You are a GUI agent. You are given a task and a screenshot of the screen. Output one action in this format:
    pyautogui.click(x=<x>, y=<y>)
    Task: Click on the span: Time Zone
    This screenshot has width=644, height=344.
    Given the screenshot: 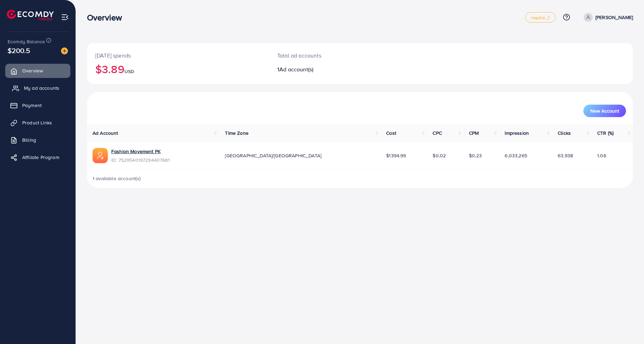 What is the action you would take?
    pyautogui.click(x=236, y=133)
    